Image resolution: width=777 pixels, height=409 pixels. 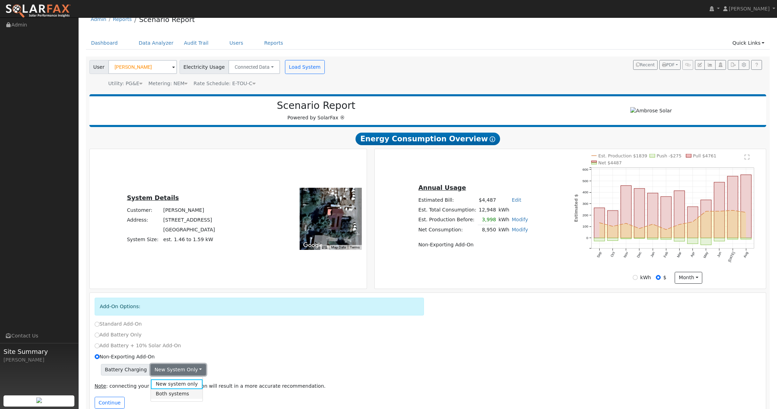 I want to click on img: Google, so click(x=313, y=246).